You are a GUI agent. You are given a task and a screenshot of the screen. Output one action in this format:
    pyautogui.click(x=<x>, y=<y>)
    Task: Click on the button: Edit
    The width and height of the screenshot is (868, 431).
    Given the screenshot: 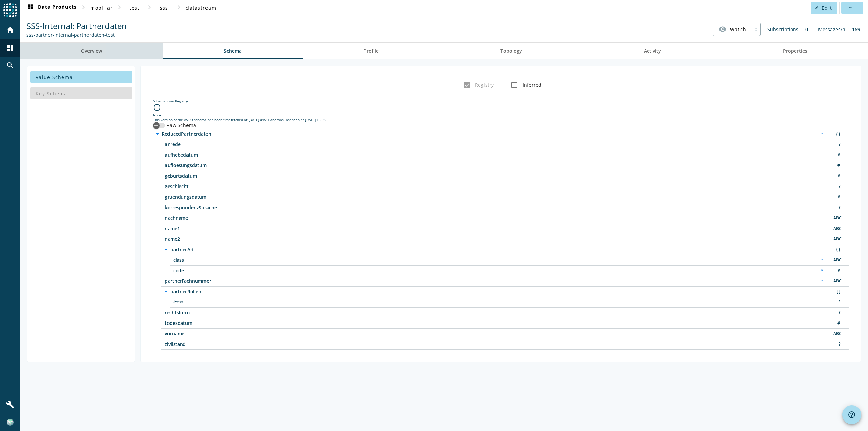 What is the action you would take?
    pyautogui.click(x=825, y=8)
    